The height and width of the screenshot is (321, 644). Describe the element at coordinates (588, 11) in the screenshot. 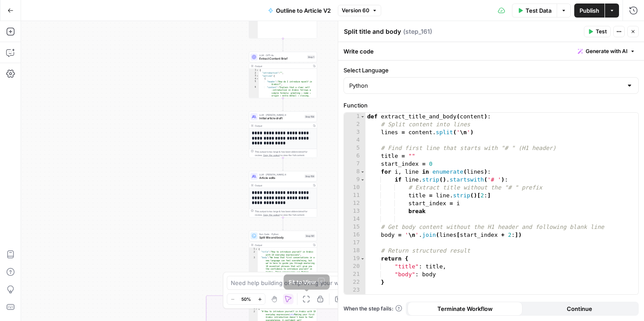

I see `span: Publish` at that location.